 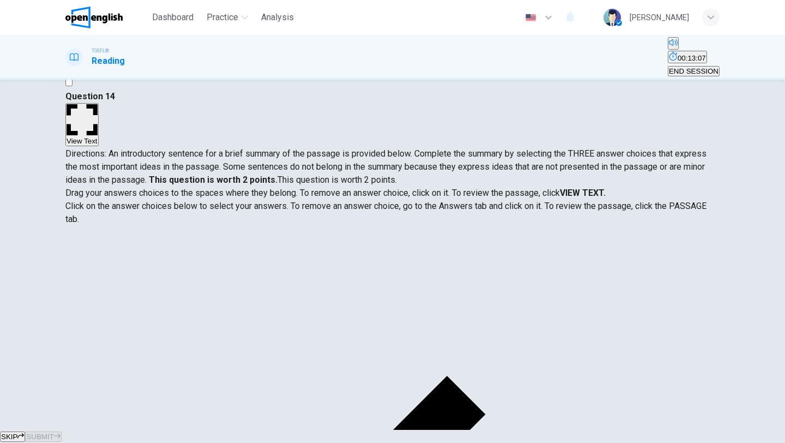 I want to click on div: Mute, so click(x=693, y=44).